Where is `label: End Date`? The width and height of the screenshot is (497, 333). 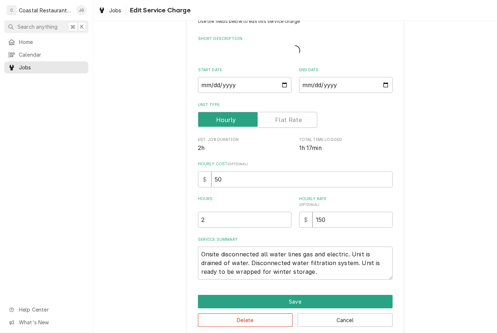 label: End Date is located at coordinates (345, 70).